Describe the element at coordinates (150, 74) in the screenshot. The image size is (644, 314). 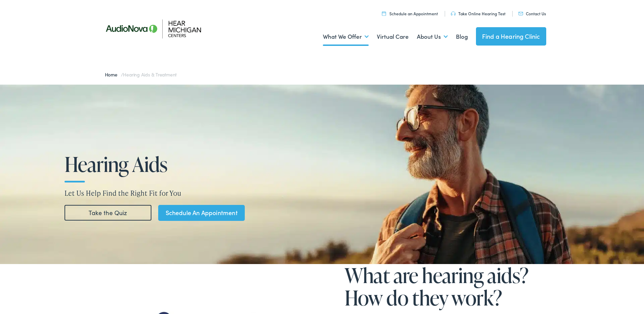
I see `span: Hearing Aids & Treatment` at that location.